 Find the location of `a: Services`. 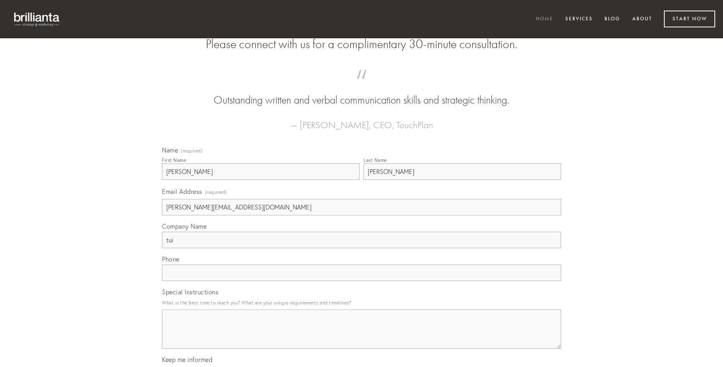

a: Services is located at coordinates (579, 19).